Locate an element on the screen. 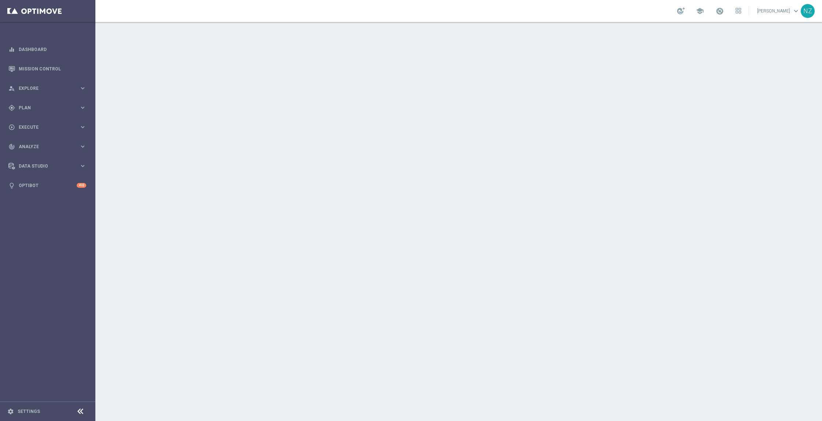 This screenshot has width=822, height=421. button: track_changes Analyze keyboard_arrow_right is located at coordinates (47, 147).